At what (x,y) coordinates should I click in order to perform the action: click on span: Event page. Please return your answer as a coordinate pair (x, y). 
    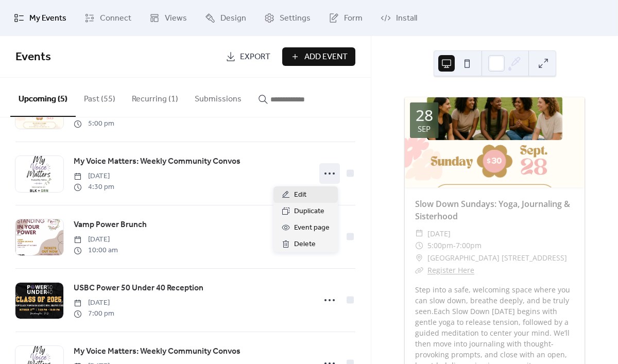
    Looking at the image, I should click on (311, 228).